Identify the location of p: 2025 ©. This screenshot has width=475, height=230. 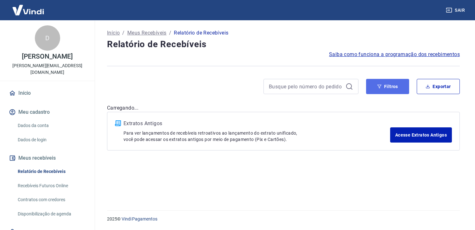
(283, 219).